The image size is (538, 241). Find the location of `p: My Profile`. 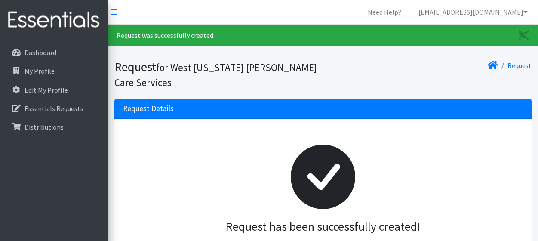

p: My Profile is located at coordinates (40, 71).